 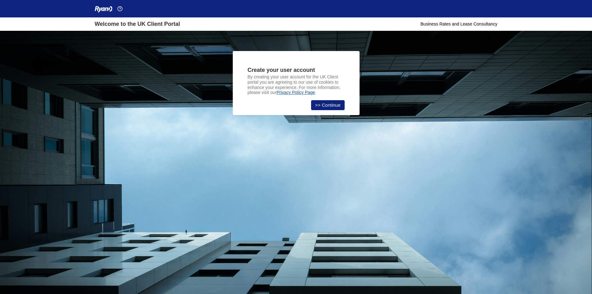 I want to click on div: Create your user account, so click(x=296, y=70).